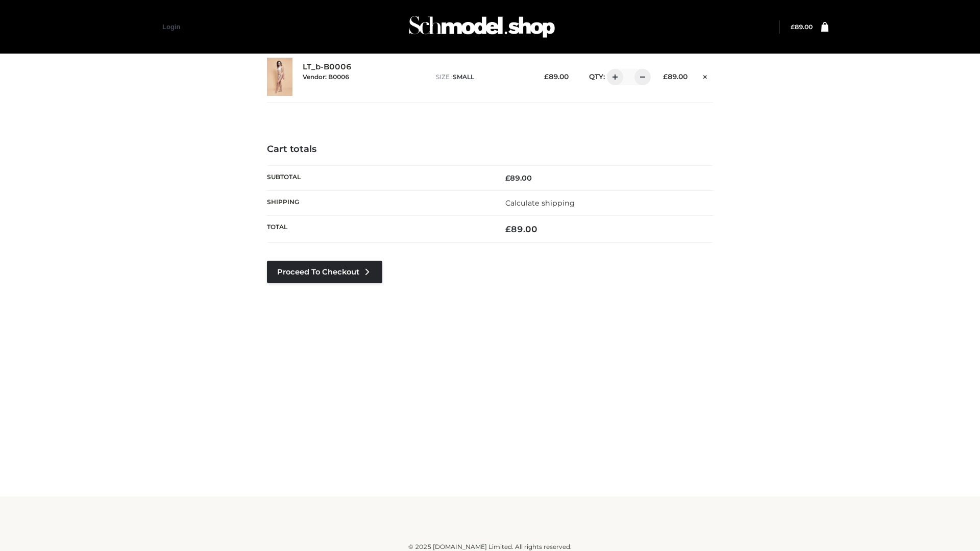 Image resolution: width=980 pixels, height=551 pixels. What do you see at coordinates (326, 77) in the screenshot?
I see `small: Vendor: B0006` at bounding box center [326, 77].